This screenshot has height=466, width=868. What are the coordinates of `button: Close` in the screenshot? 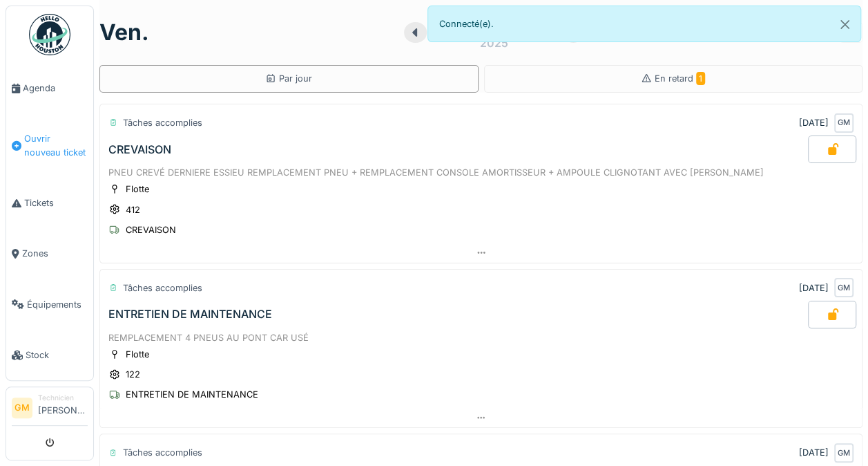 It's located at (845, 24).